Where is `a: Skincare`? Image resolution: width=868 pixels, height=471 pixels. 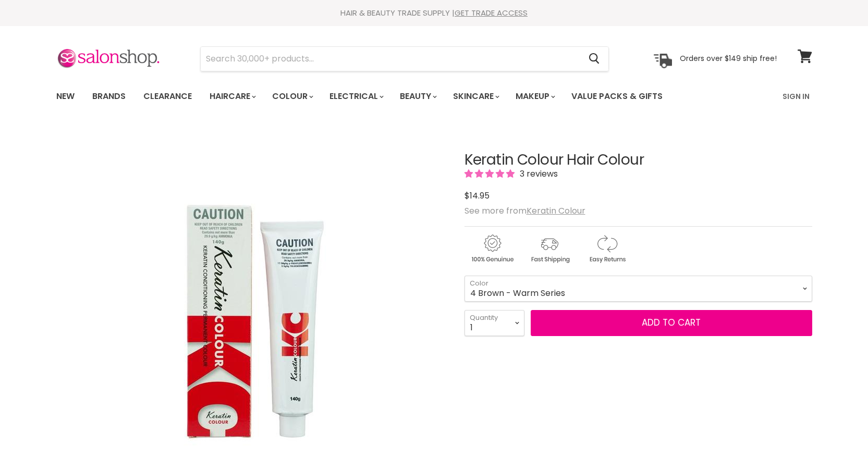 a: Skincare is located at coordinates (475, 96).